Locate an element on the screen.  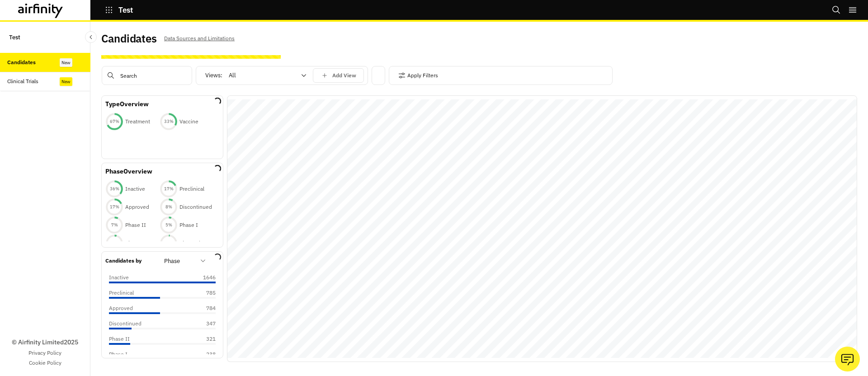
div: 7 % is located at coordinates (114, 225).